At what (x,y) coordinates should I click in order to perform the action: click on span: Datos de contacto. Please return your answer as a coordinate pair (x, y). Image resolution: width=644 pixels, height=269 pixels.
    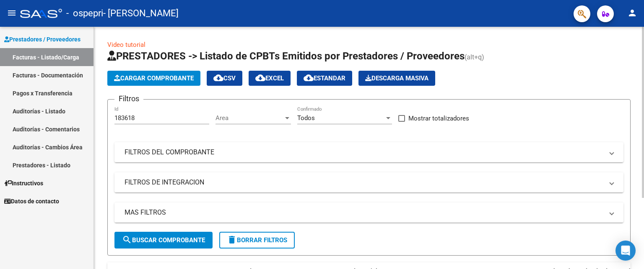
    Looking at the image, I should click on (31, 201).